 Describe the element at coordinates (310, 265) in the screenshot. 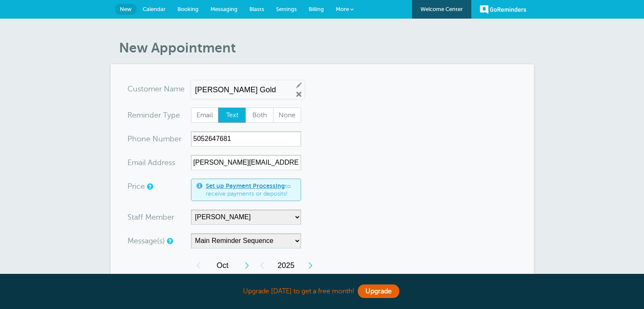

I see `div: Next Year` at that location.